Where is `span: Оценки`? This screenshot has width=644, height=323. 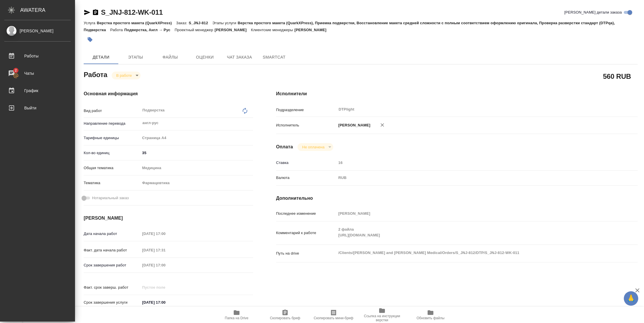 span: Оценки is located at coordinates (205, 57).